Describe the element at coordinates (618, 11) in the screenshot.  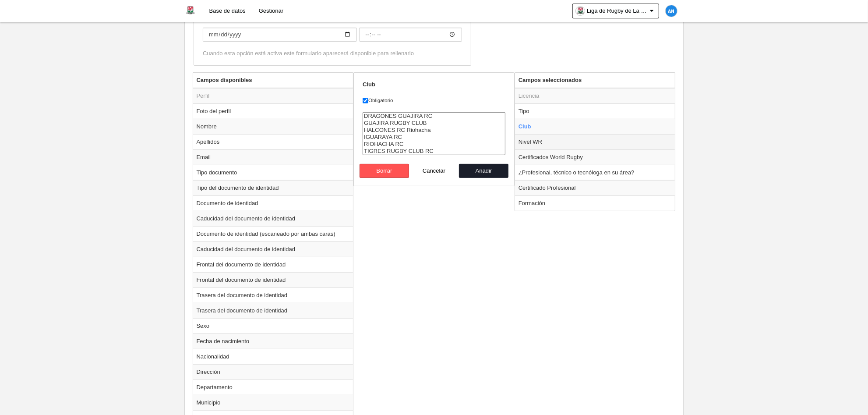
I see `span: Liga de Rugby de La Guajira` at that location.